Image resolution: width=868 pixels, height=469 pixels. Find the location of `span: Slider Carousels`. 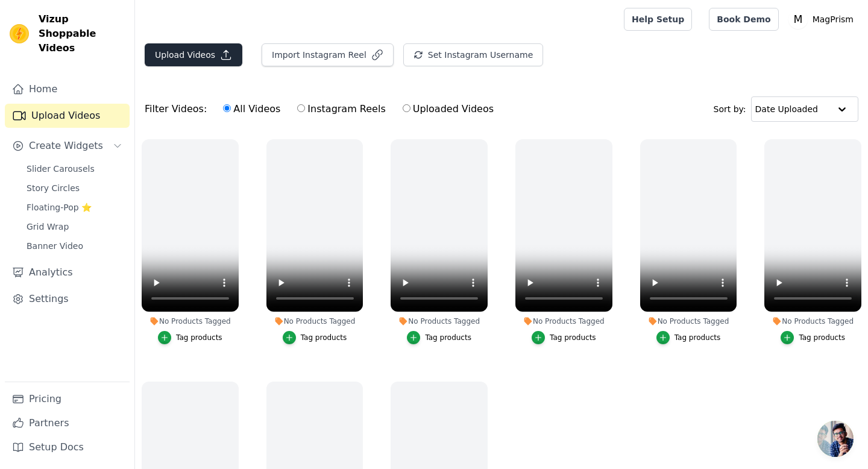

span: Slider Carousels is located at coordinates (60, 169).